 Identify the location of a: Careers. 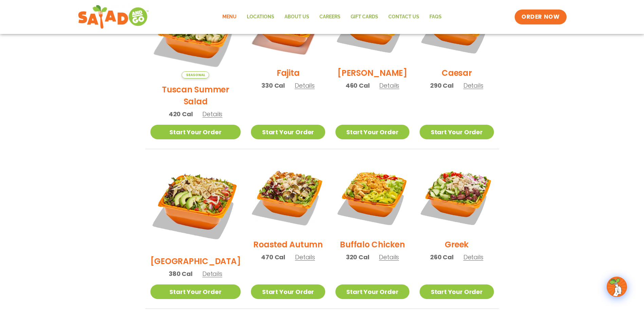
(330, 17).